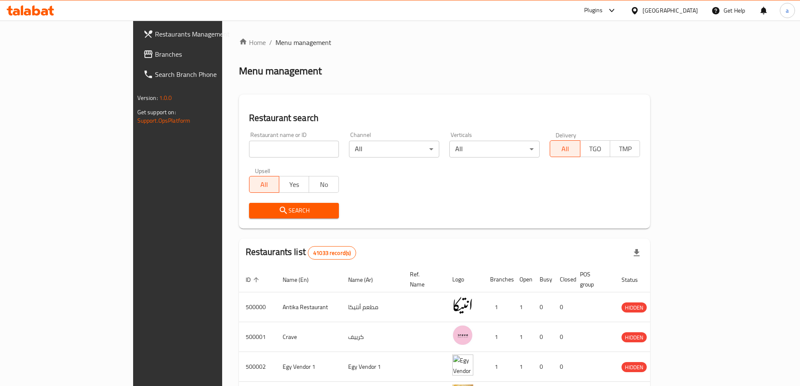 This screenshot has width=800, height=386. I want to click on a: Branches, so click(202, 54).